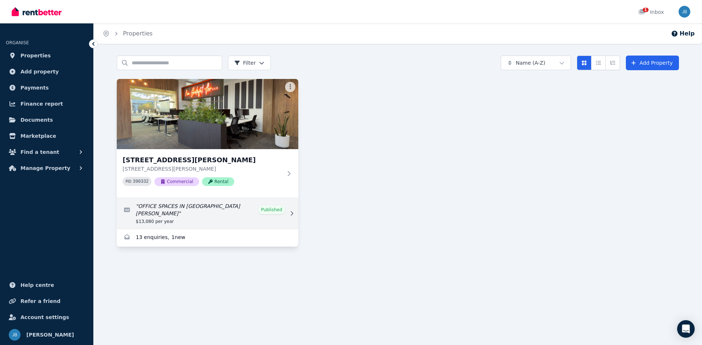 The height and width of the screenshot is (345, 702). What do you see at coordinates (245, 63) in the screenshot?
I see `span: Filter` at bounding box center [245, 63].